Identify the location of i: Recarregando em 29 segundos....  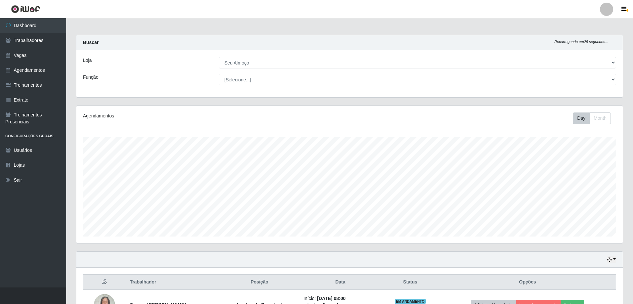
(581, 42).